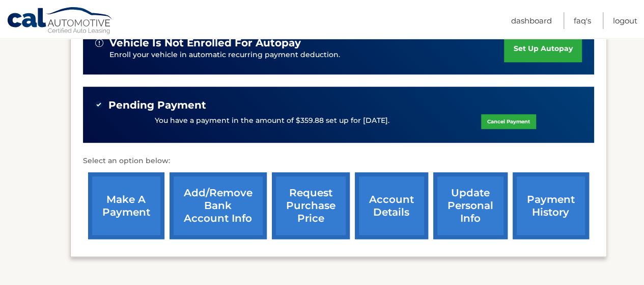  I want to click on a: FAQ's, so click(582, 20).